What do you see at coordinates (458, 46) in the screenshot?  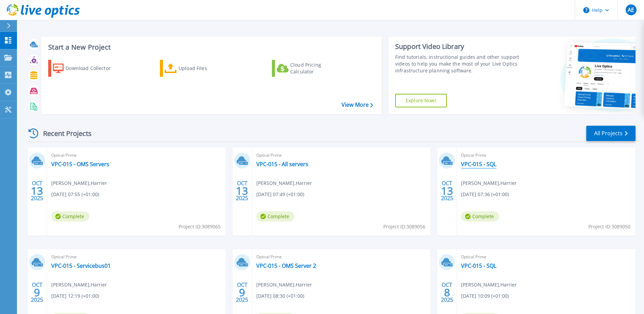 I see `div: Support Video Library` at bounding box center [458, 46].